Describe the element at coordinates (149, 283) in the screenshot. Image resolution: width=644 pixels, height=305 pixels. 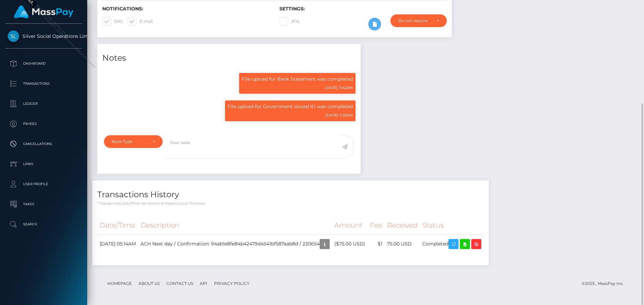
I see `a: About Us` at that location.